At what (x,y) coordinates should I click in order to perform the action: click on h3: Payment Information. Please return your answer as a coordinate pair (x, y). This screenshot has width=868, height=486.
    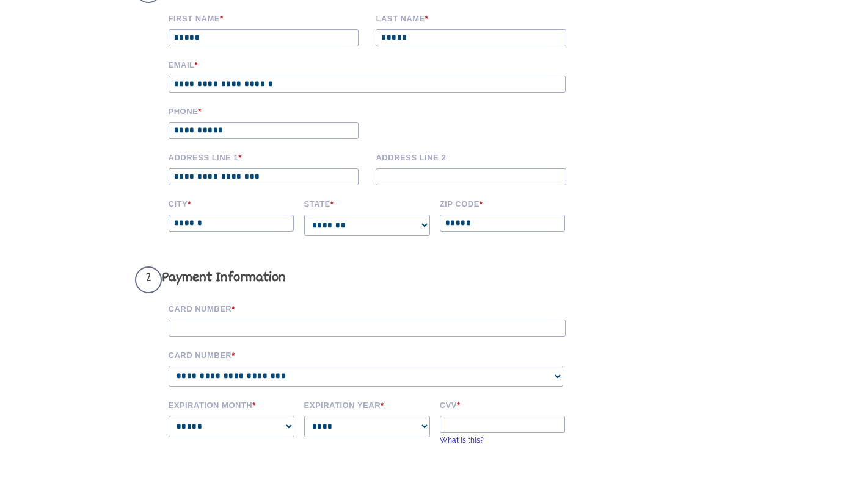
    Looking at the image, I should click on (359, 280).